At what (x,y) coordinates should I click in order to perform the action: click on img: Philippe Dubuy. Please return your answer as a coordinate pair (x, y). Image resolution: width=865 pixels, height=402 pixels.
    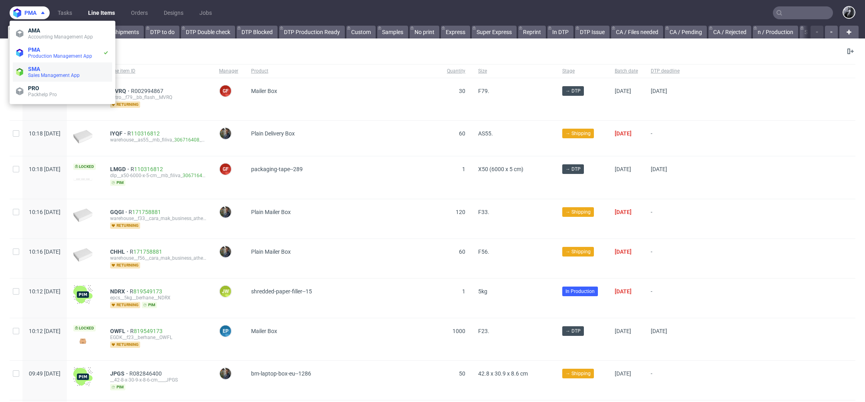
    Looking at the image, I should click on (849, 12).